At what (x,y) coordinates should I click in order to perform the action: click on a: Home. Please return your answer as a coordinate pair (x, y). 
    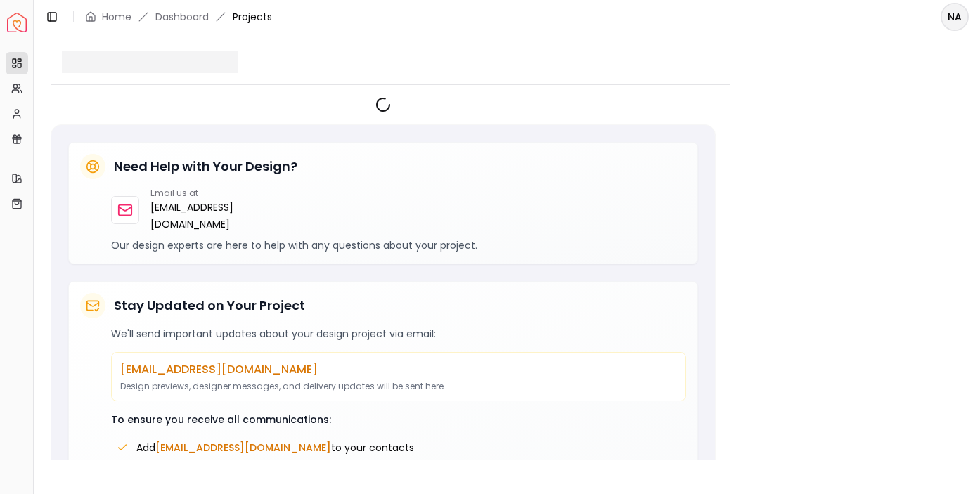
    Looking at the image, I should click on (116, 17).